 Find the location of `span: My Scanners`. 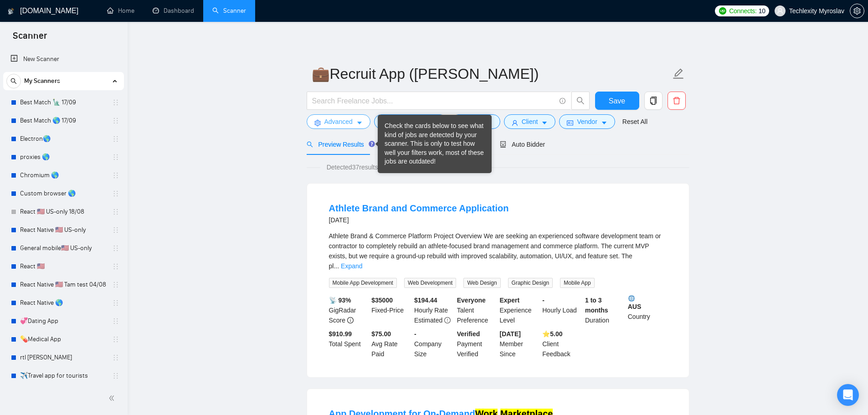

span: My Scanners is located at coordinates (42, 81).